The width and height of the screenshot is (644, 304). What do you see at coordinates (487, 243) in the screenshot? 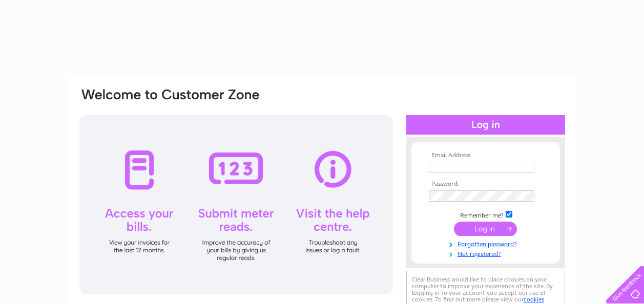
I see `a: Forgotten password?` at bounding box center [487, 243].